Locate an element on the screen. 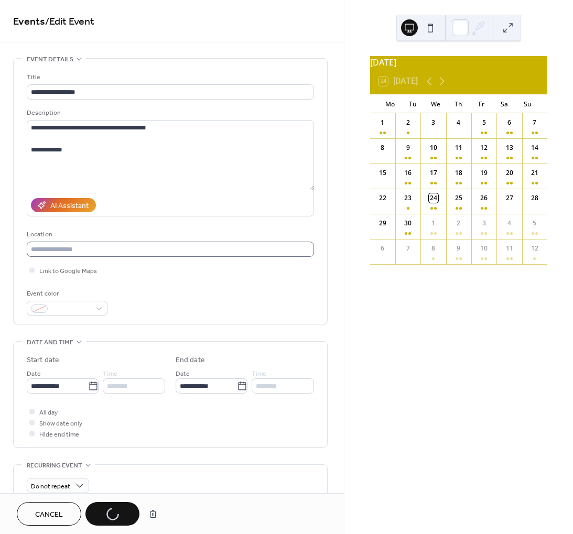  div: 29 is located at coordinates (383, 223).